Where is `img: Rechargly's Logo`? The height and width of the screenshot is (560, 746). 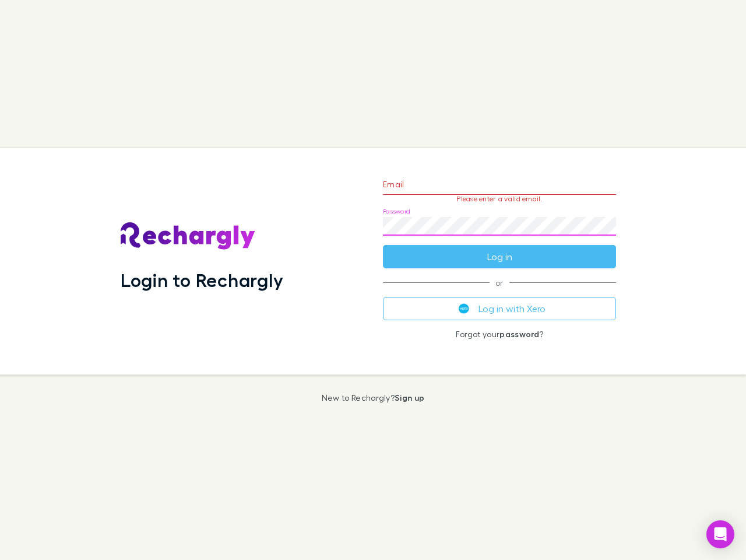 img: Rechargly's Logo is located at coordinates (188, 236).